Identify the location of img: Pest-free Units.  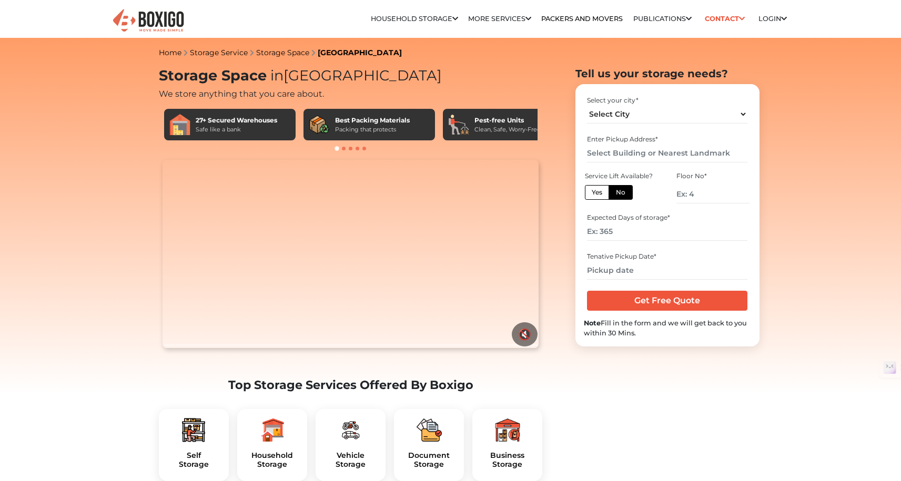
(459, 125).